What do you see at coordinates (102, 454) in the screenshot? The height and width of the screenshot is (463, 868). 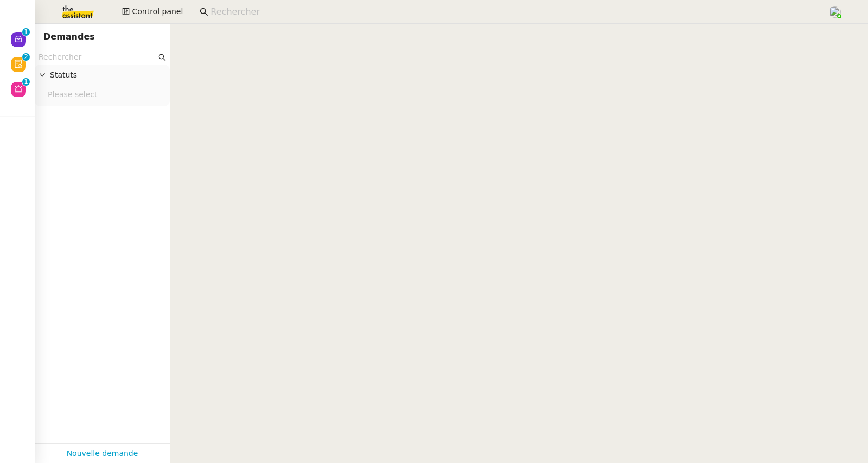 I see `a: Nouvelle demande` at bounding box center [102, 454].